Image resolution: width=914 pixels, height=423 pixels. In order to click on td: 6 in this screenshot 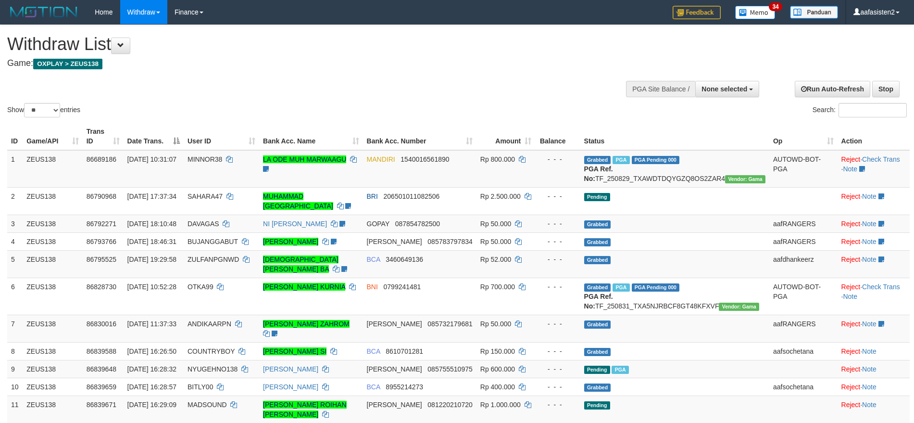, I will do `click(15, 296)`.